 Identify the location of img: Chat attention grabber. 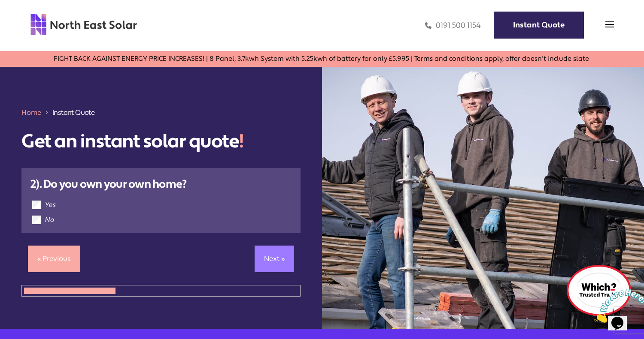
(30, 20).